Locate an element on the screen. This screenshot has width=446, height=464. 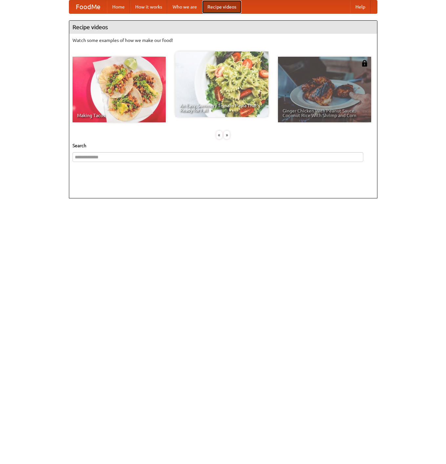
a: Making Tacos is located at coordinates (119, 90).